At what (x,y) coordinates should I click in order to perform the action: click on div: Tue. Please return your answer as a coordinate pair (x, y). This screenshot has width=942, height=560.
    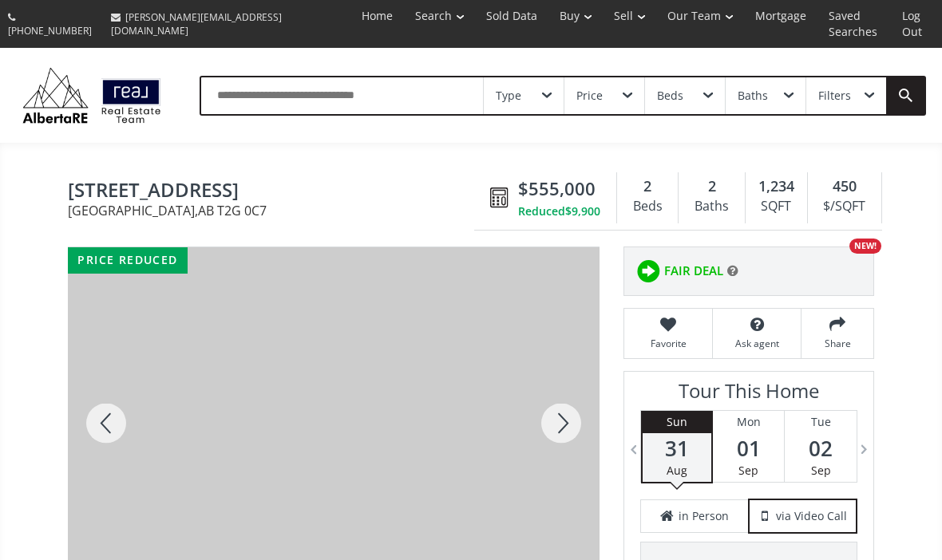
    Looking at the image, I should click on (820, 422).